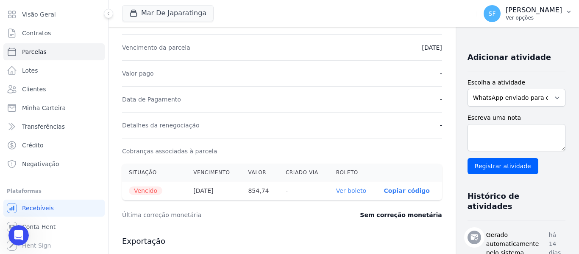 Image resolution: width=579 pixels, height=254 pixels. I want to click on span: Minha Carteira, so click(44, 108).